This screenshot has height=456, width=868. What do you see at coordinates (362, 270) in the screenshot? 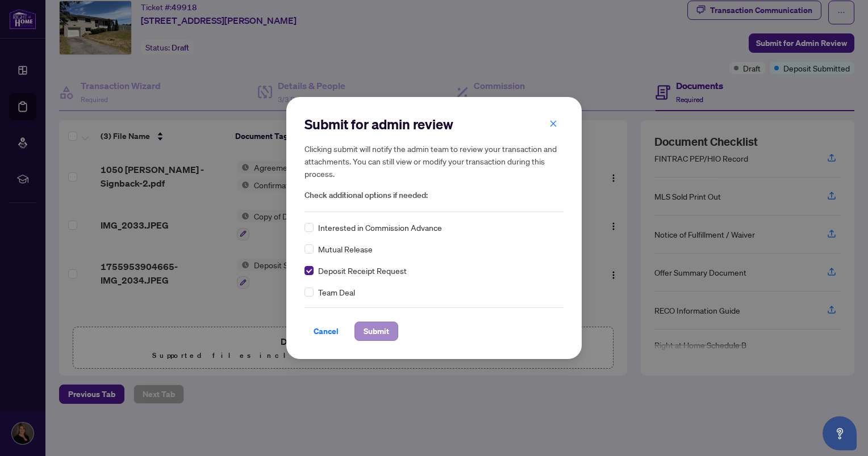
I see `span: Deposit Receipt Request` at bounding box center [362, 270].